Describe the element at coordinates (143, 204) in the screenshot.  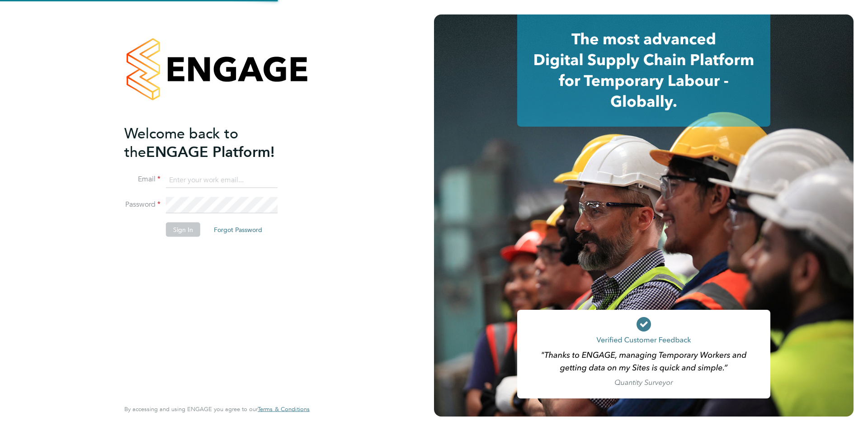
I see `label: Password` at that location.